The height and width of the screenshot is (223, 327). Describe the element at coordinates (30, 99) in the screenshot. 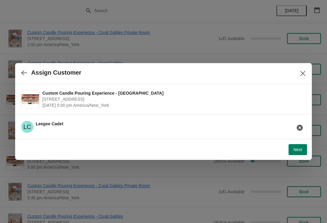

I see `img: Custom Candle Pouring Experience - Fort Lauderdale | 914 East Las Olas Boulevard, Fort Lauderdale...` at that location.